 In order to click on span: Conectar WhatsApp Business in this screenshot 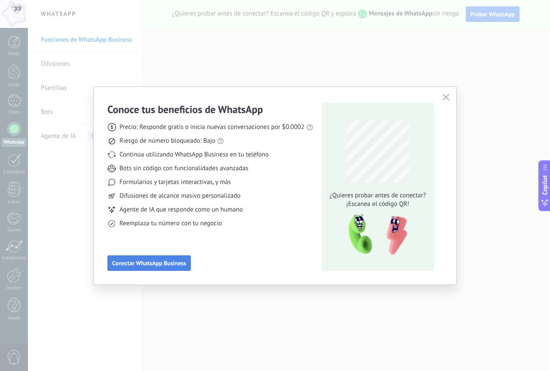, I will do `click(149, 263)`.